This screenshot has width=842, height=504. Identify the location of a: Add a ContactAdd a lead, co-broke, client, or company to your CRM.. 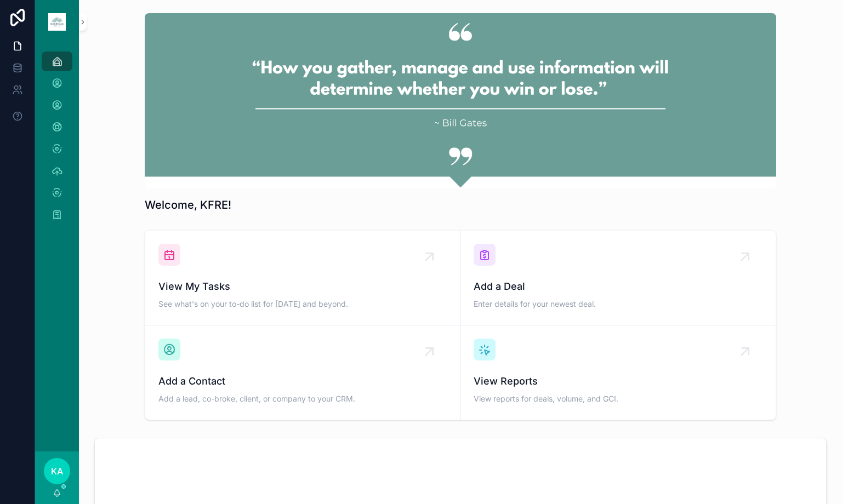
(303, 373).